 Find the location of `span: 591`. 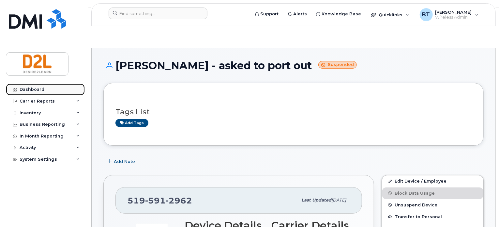

span: 591 is located at coordinates (155, 200).